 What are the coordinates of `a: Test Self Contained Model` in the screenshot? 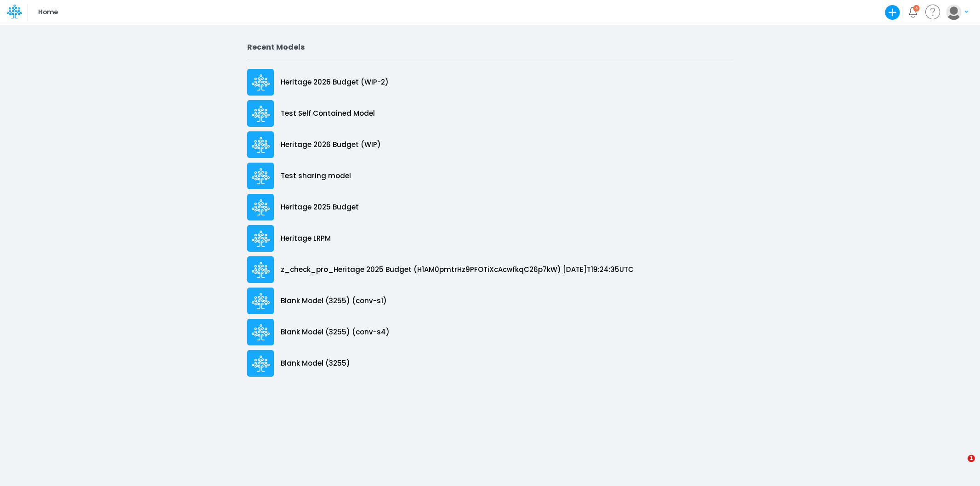 It's located at (490, 114).